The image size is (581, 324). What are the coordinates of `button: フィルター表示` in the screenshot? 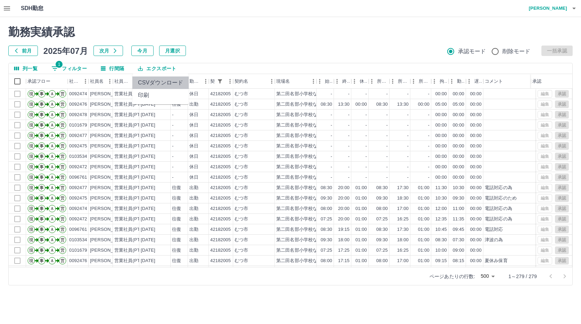 It's located at (69, 68).